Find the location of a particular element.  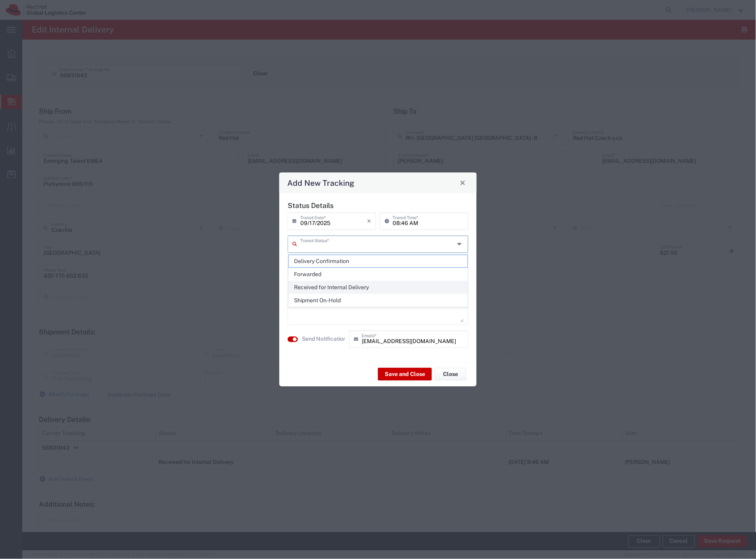

span: Forwarded is located at coordinates (378, 274).